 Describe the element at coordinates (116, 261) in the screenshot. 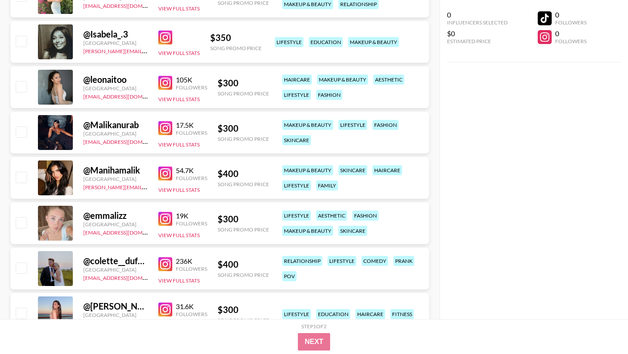

I see `div: @ colette__dufour` at that location.